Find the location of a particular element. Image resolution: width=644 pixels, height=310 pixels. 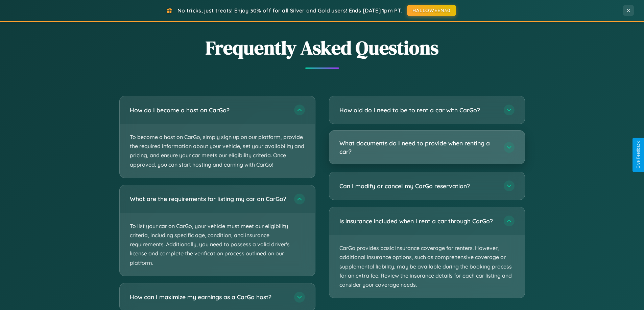

h3: Can I modify or cancel my CarGo reservation? is located at coordinates (418, 186).